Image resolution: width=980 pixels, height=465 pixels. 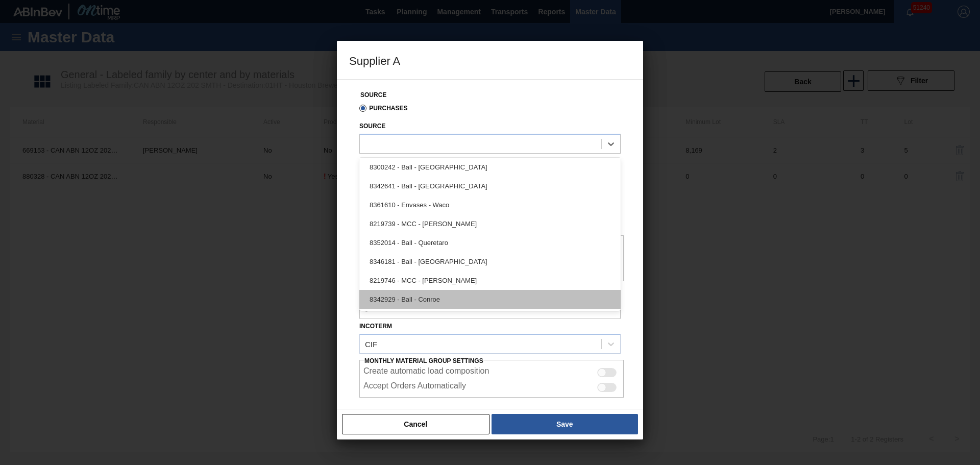 I want to click on span: Monthly Material Group Settings, so click(x=423, y=361).